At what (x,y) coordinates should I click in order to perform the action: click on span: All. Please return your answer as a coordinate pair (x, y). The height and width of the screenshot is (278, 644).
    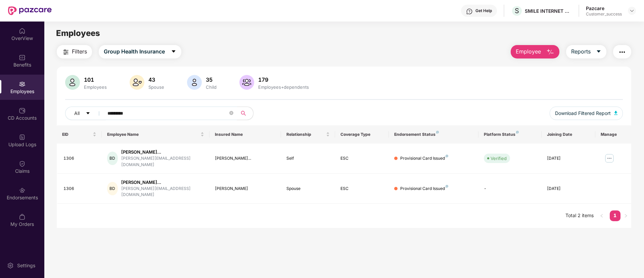
    Looking at the image, I should click on (77, 113).